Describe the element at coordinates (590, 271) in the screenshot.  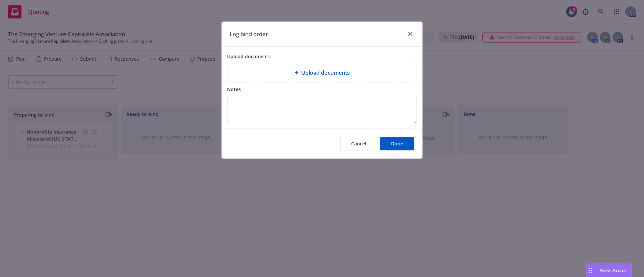
I see `div: Drag to move` at that location.